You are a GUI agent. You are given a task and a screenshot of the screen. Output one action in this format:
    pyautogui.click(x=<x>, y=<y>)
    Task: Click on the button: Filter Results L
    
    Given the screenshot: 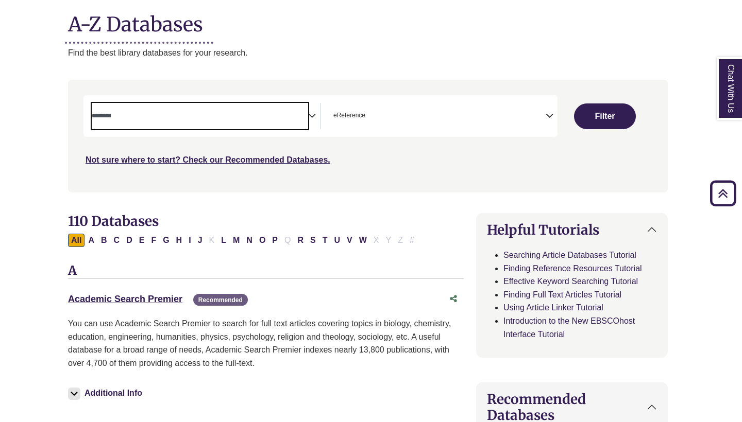 What is the action you would take?
    pyautogui.click(x=224, y=241)
    